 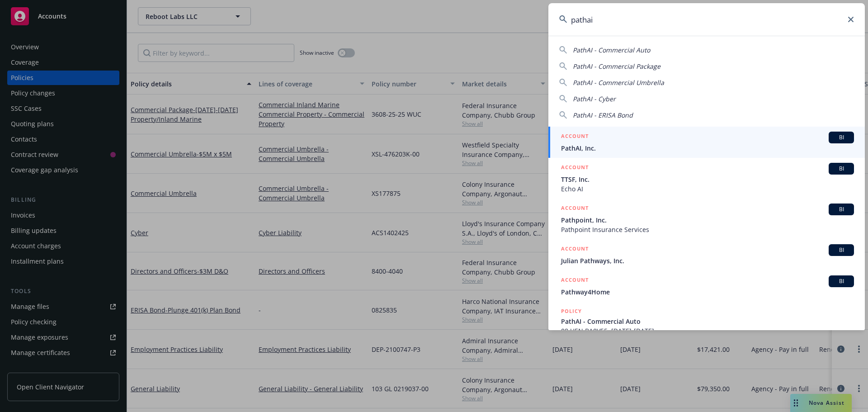 What do you see at coordinates (706, 286) in the screenshot?
I see `a: ACCOUNTBIPathway4Home` at bounding box center [706, 286].